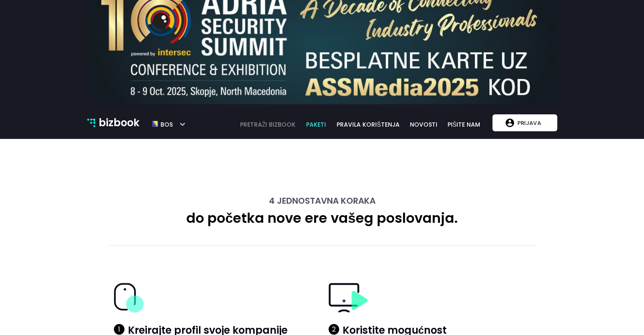  What do you see at coordinates (322, 201) in the screenshot?
I see `h6: 4 jednostavna koraka` at bounding box center [322, 201].